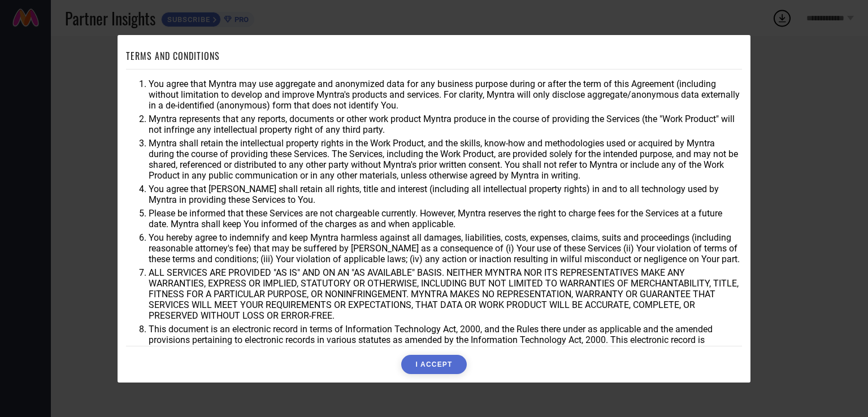  What do you see at coordinates (446, 94) in the screenshot?
I see `li: You agree that Myntra may use aggregate and anonymized data for any business purpose during or af...` at bounding box center [446, 94].